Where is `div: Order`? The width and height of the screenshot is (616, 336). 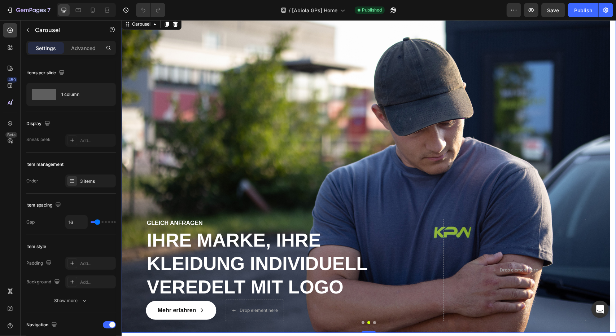 div: Order is located at coordinates (32, 181).